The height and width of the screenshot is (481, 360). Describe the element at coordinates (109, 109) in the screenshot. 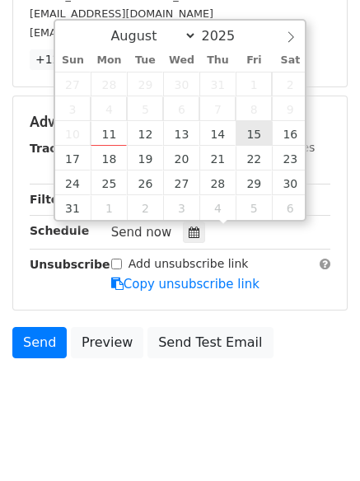

I see `span: August 4, 2025` at that location.